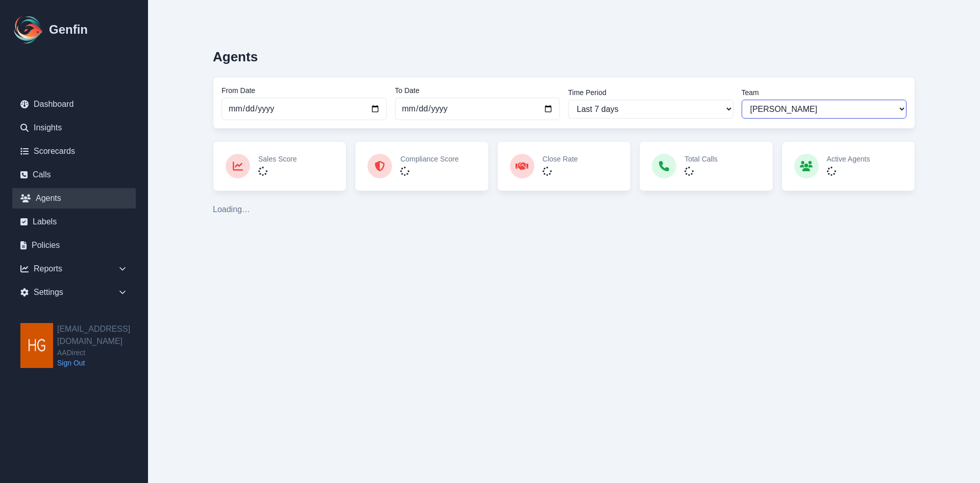 This screenshot has height=483, width=980. What do you see at coordinates (68, 30) in the screenshot?
I see `h1: Genfin` at bounding box center [68, 30].